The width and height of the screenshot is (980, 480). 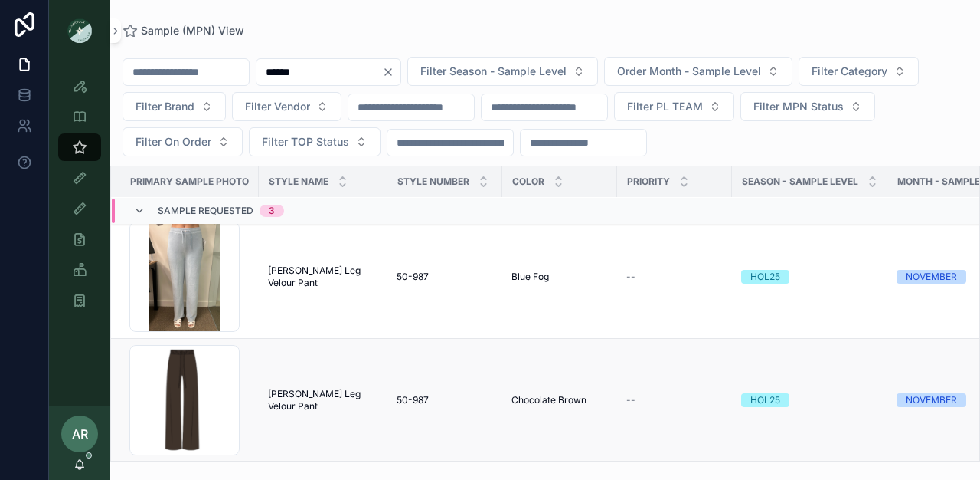 I want to click on span: Filter Season - Sample Level, so click(x=493, y=71).